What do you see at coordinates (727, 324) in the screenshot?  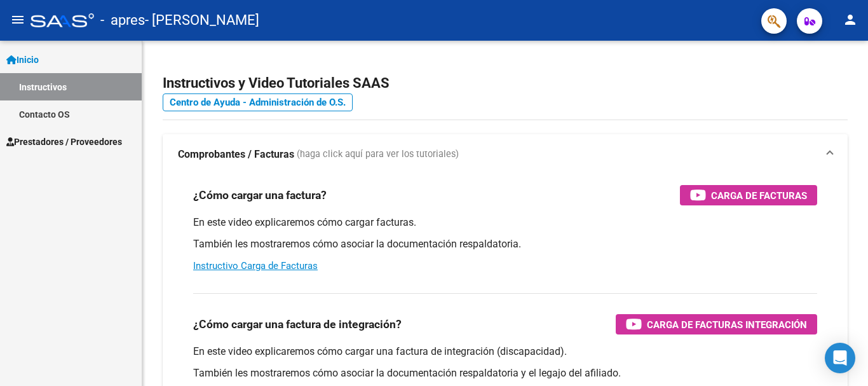 I see `span: Carga de Facturas Integración` at bounding box center [727, 324].